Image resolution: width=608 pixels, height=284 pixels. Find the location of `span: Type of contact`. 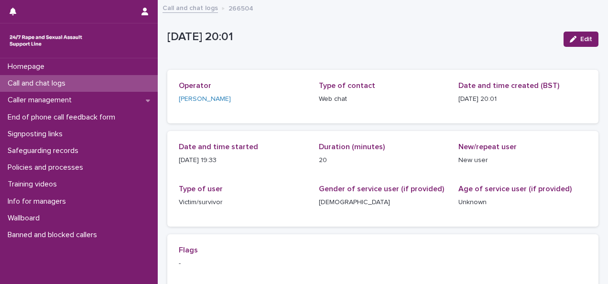

span: Type of contact is located at coordinates (347, 86).